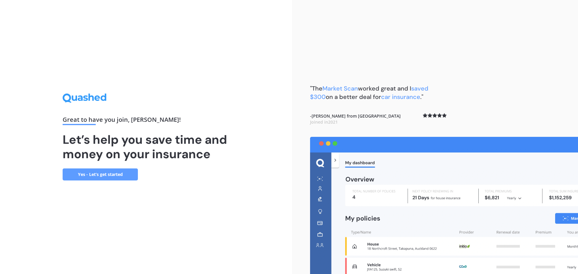 The image size is (578, 274). What do you see at coordinates (369, 93) in the screenshot?
I see `b: "The worked great and I on a better deal for ."` at bounding box center [369, 93].